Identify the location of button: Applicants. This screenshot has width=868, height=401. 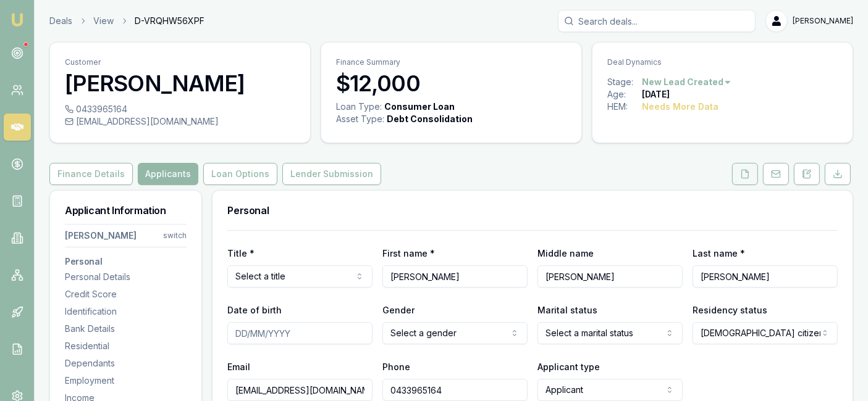
(168, 174).